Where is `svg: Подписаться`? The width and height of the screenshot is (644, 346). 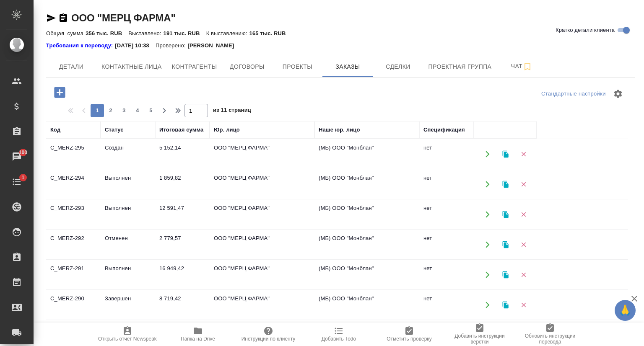
svg: Подписаться is located at coordinates (528, 67).